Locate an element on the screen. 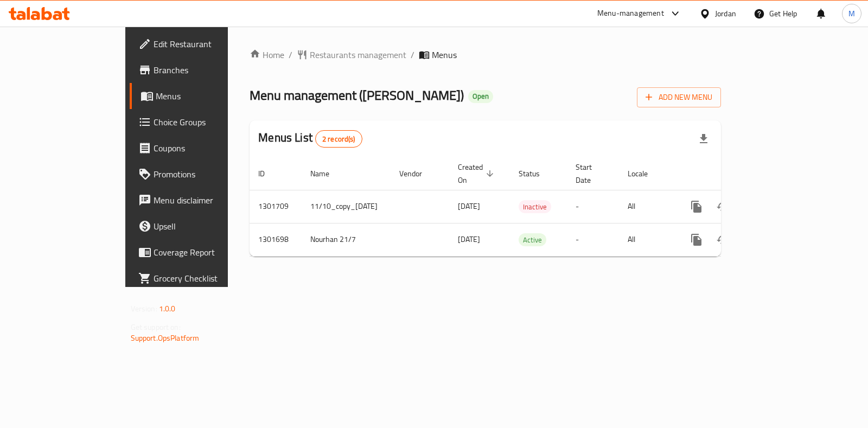 The height and width of the screenshot is (428, 868). span: Created On is located at coordinates (478, 173).